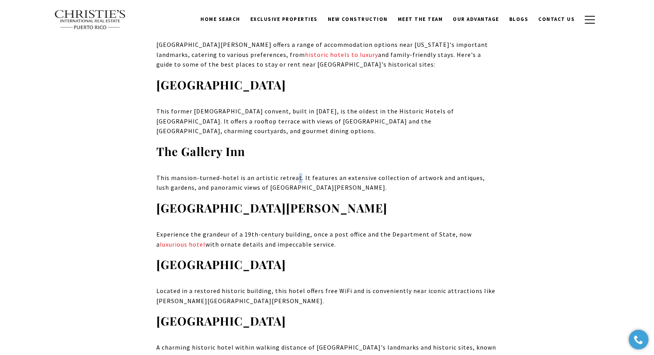  I want to click on strong: The Gallery Inn, so click(201, 151).